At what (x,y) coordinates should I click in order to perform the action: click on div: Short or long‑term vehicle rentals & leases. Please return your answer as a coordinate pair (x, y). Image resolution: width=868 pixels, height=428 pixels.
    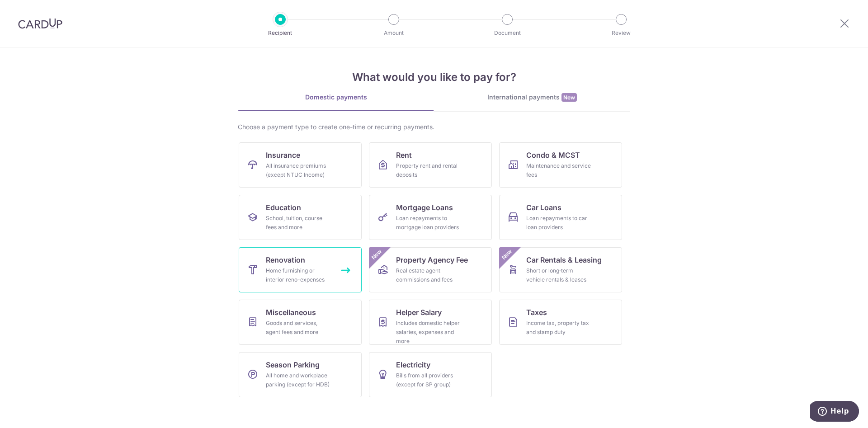
    Looking at the image, I should click on (559, 275).